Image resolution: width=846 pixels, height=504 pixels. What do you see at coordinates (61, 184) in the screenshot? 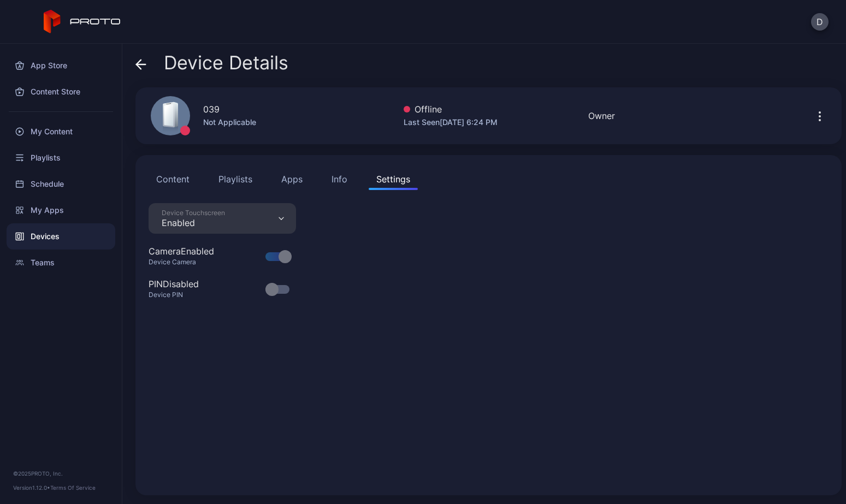
I see `div: Schedule` at bounding box center [61, 184].